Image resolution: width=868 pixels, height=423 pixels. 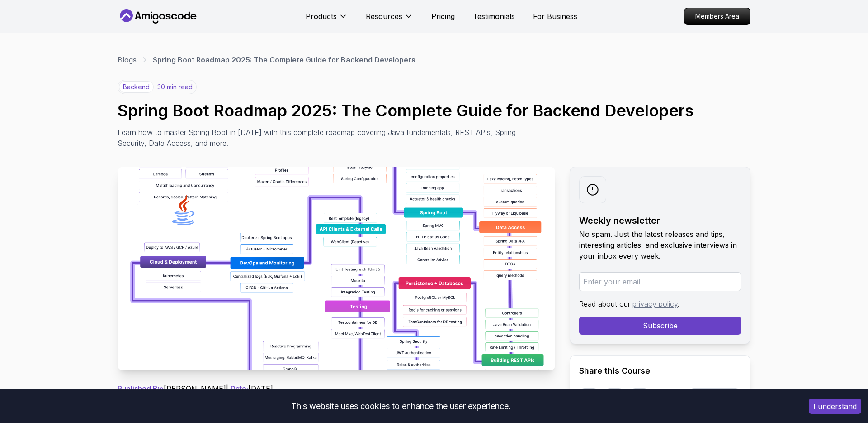 What do you see at coordinates (327, 20) in the screenshot?
I see `button: Products` at bounding box center [327, 20].